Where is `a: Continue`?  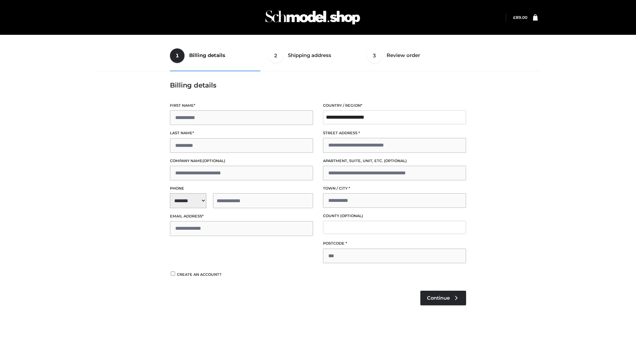
a: Continue is located at coordinates (443, 298).